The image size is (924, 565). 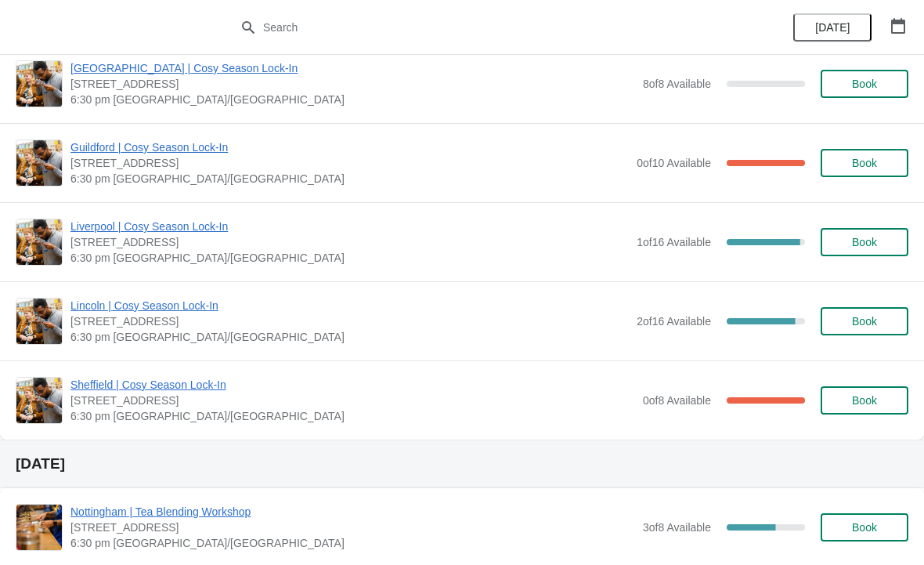 I want to click on span: Guildford | Cosy Season Lock-In, so click(x=349, y=147).